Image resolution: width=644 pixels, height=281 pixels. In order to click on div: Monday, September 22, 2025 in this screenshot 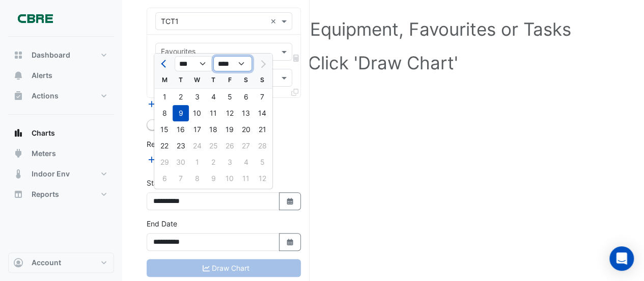, I will do `click(165, 146)`.